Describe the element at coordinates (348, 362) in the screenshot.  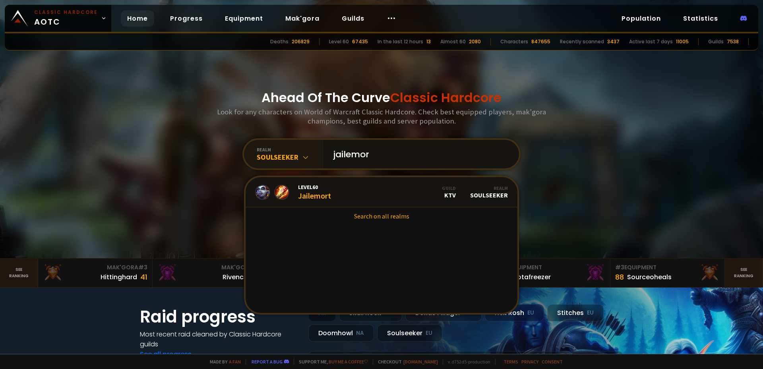
I see `a: Buy me a coffee` at that location.